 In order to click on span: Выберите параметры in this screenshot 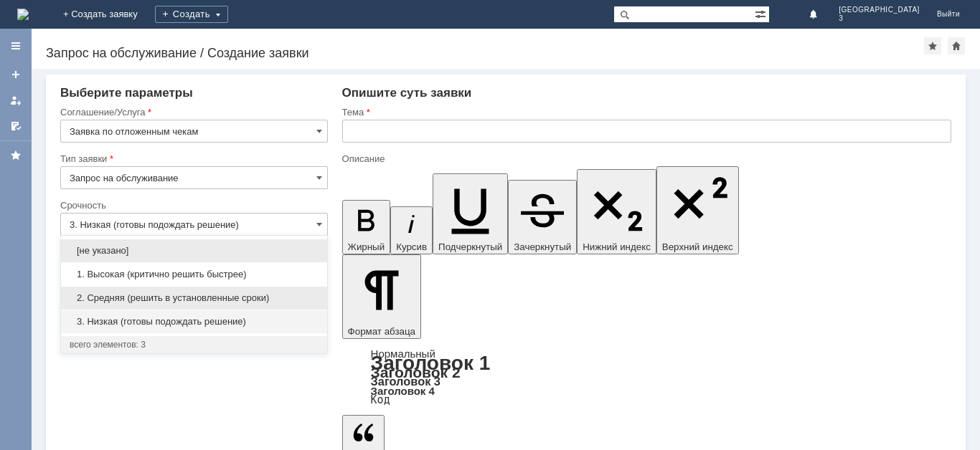, I will do `click(126, 92)`.